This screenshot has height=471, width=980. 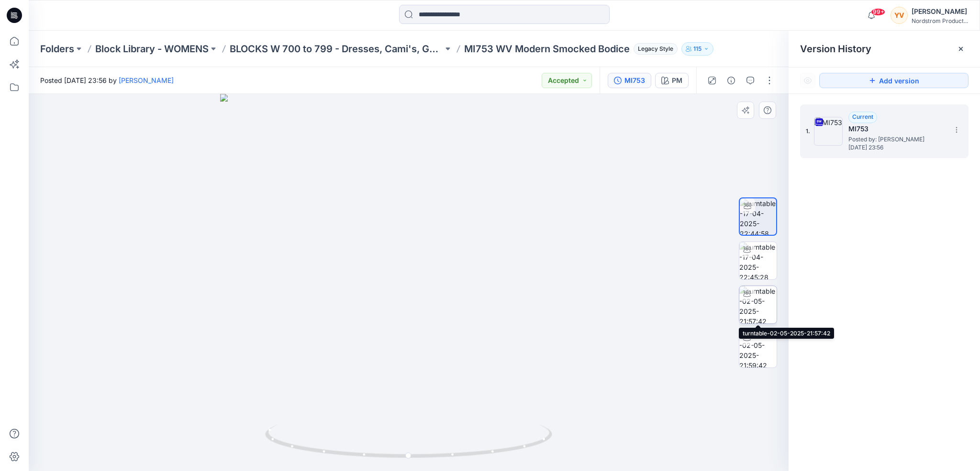 I want to click on button: Close, so click(x=961, y=49).